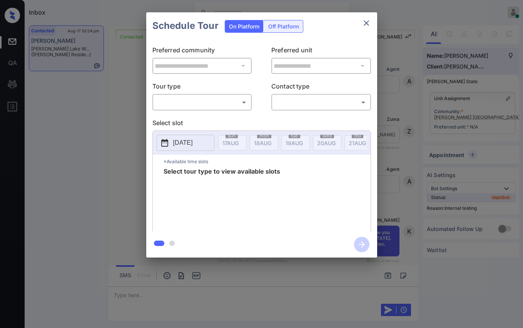  I want to click on p: Preferred unit, so click(321, 52).